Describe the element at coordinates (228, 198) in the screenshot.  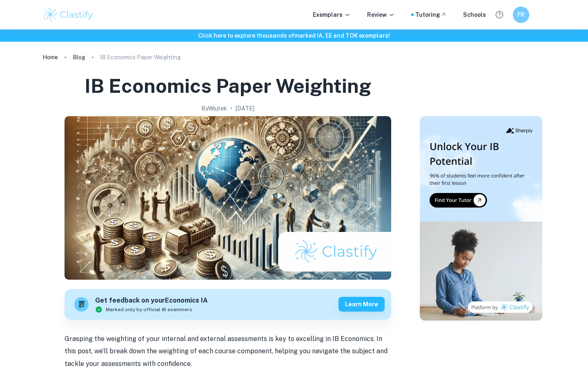
I see `img: IB Economics Paper Weighting cover image` at that location.